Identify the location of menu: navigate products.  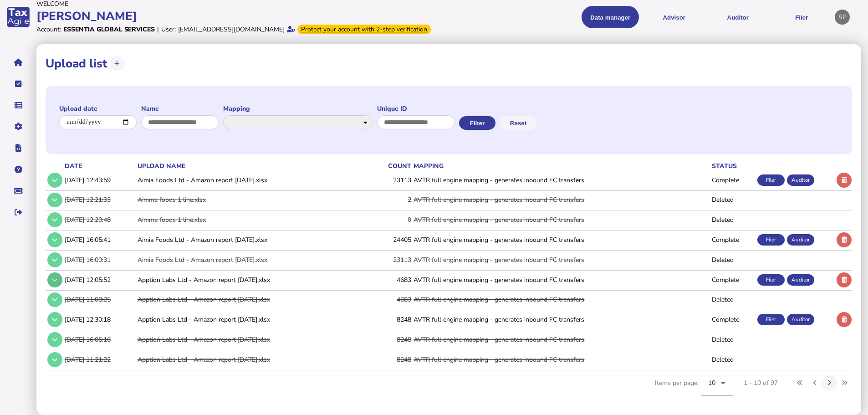
(633, 17).